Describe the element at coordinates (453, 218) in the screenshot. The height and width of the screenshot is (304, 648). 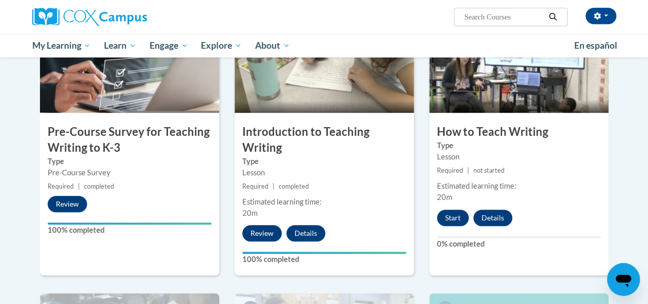
I see `button: Start` at that location.